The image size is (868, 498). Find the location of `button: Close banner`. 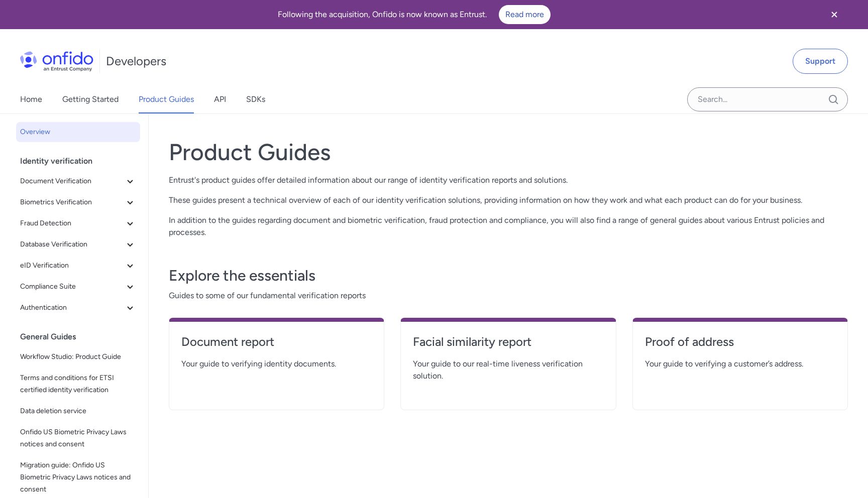

button: Close banner is located at coordinates (834, 14).